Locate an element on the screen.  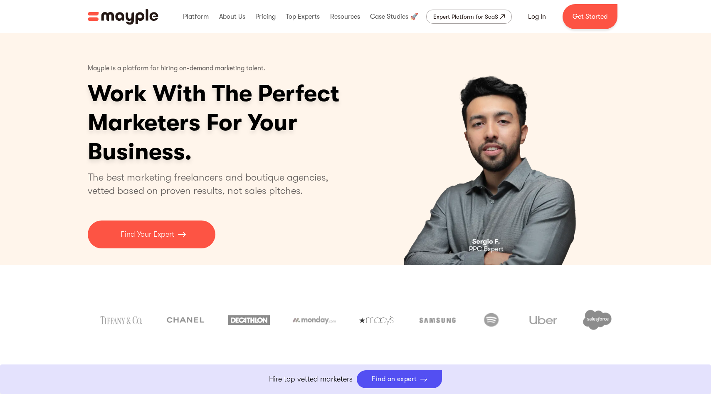
p: Mayple is a platform for hiring on-demand marketing talent. is located at coordinates (177, 69).